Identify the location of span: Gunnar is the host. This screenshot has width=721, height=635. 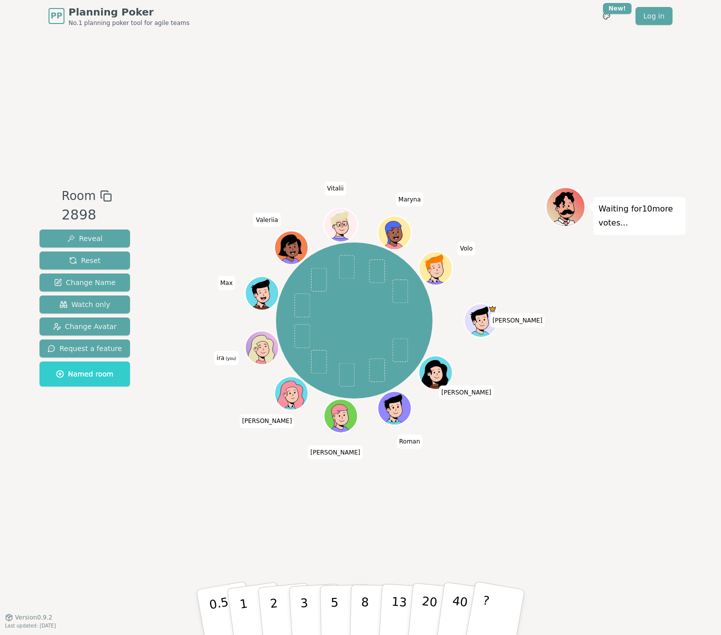
(492, 309).